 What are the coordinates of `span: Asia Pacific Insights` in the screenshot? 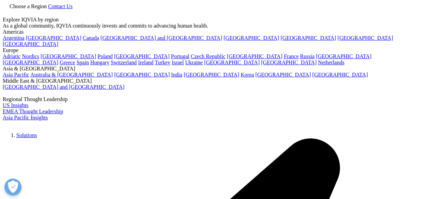 It's located at (25, 118).